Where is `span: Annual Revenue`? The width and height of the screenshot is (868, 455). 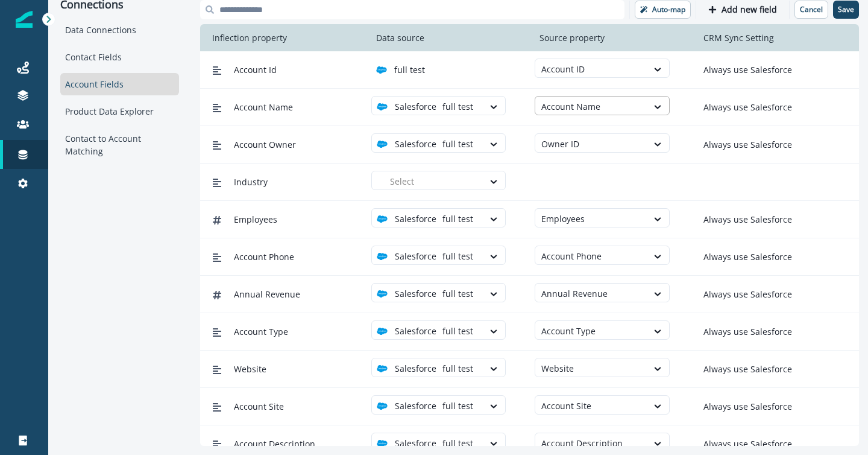
span: Annual Revenue is located at coordinates (267, 294).